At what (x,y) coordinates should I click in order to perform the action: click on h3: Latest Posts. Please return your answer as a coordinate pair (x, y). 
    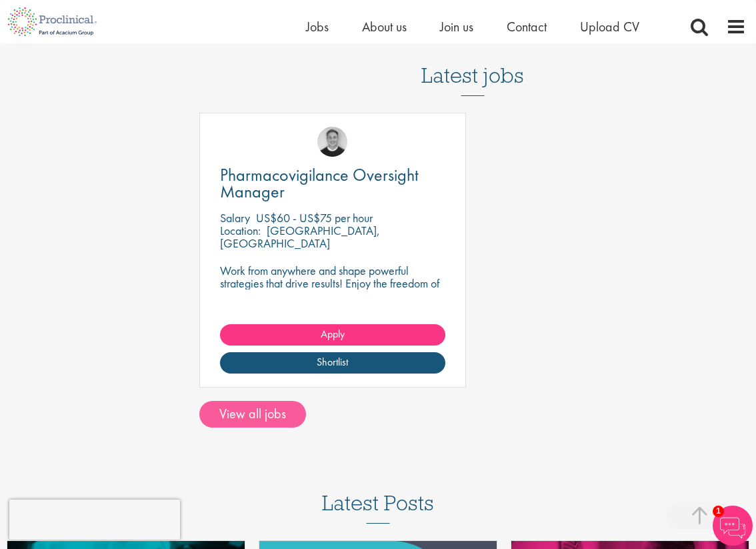
    Looking at the image, I should click on (378, 507).